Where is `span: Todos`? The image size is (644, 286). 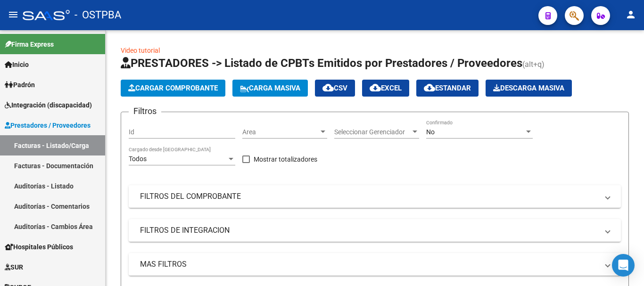
span: Todos is located at coordinates (138, 159).